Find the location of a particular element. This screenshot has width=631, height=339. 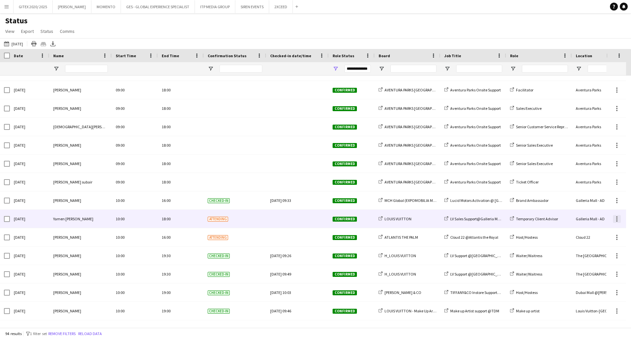

app-action-btn: Crew files as ZIP is located at coordinates (43, 44).